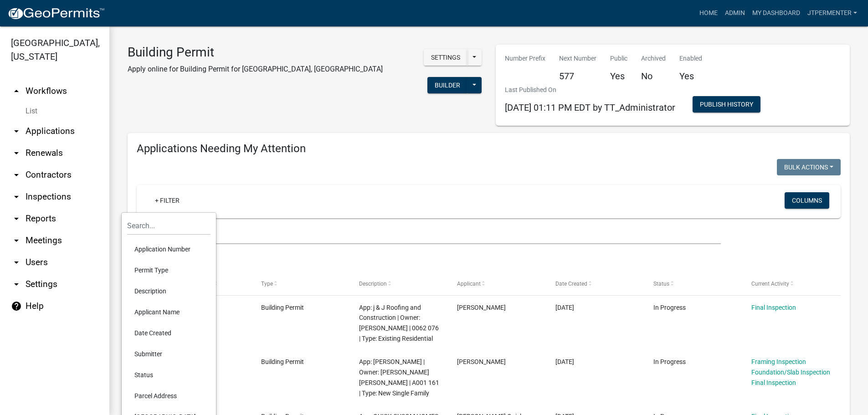  I want to click on a: + Filter, so click(167, 201).